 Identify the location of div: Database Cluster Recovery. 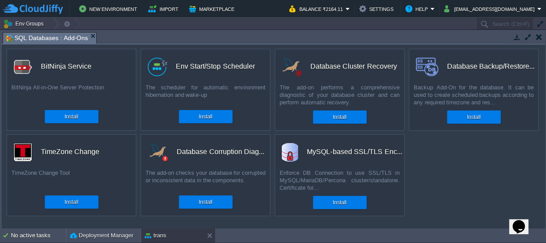
(354, 66).